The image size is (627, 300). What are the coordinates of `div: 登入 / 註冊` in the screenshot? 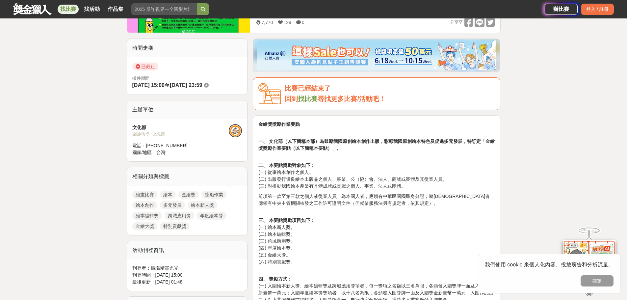 It's located at (597, 9).